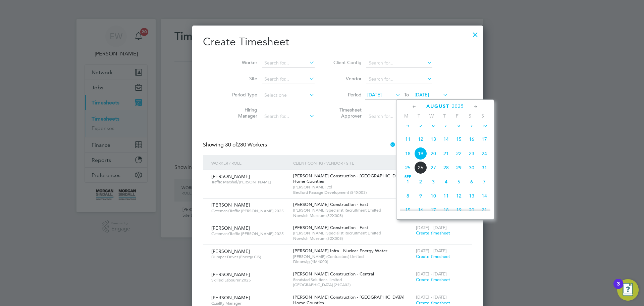 The image size is (644, 306). What do you see at coordinates (484, 168) in the screenshot?
I see `span: 31` at bounding box center [484, 168].